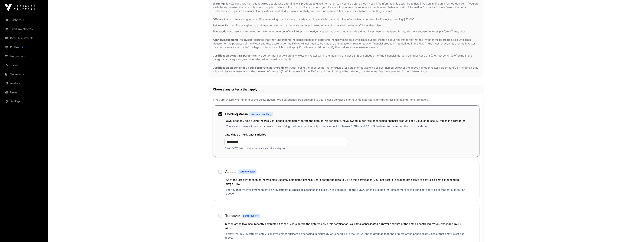 The width and height of the screenshot is (644, 242). I want to click on h1: Turnover, so click(233, 216).